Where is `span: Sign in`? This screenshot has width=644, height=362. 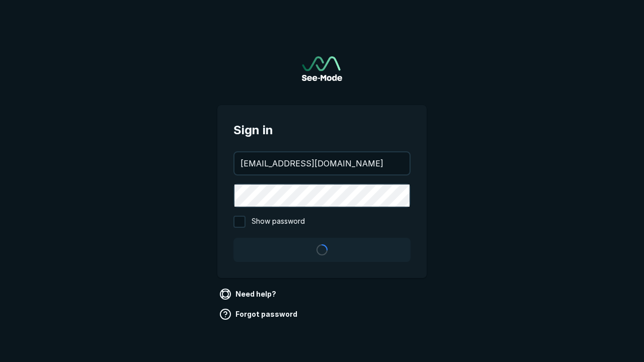 span: Sign in is located at coordinates (322, 130).